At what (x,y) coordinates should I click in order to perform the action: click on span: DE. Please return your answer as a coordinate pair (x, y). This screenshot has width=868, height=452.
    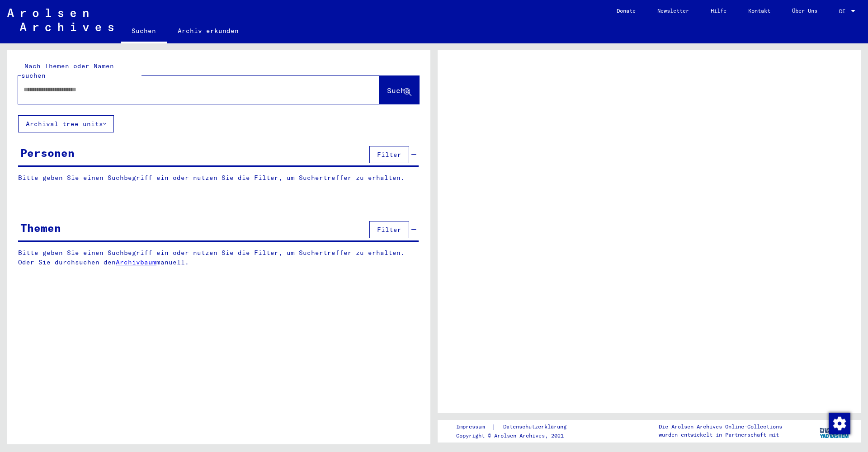
    Looking at the image, I should click on (843, 11).